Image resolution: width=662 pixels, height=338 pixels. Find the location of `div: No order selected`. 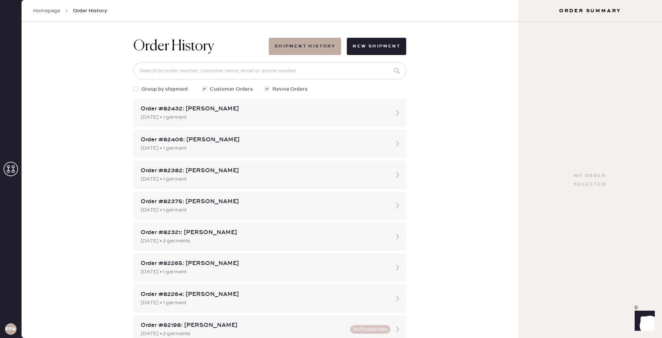

div: No order selected is located at coordinates (590, 180).